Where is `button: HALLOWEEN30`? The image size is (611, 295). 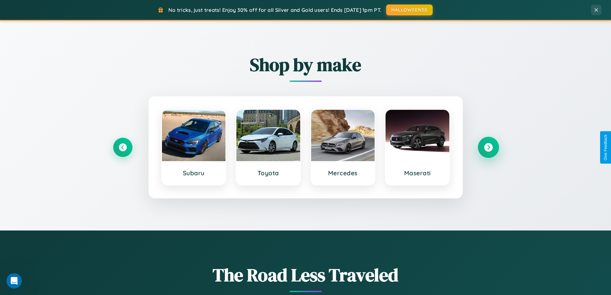 button: HALLOWEEN30 is located at coordinates (409, 10).